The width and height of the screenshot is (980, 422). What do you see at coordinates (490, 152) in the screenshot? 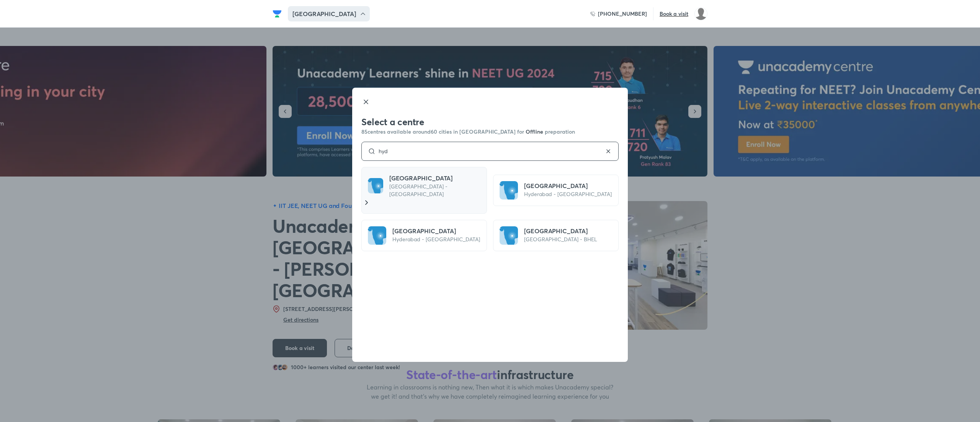
I see `input: Search for cities and states` at bounding box center [490, 152].